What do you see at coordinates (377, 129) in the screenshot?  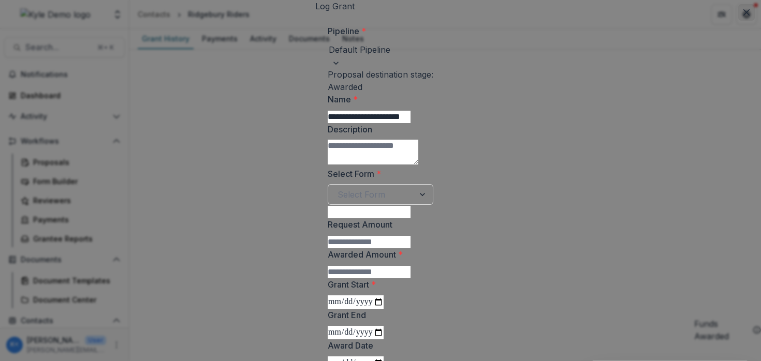 I see `label: Description` at bounding box center [377, 129].